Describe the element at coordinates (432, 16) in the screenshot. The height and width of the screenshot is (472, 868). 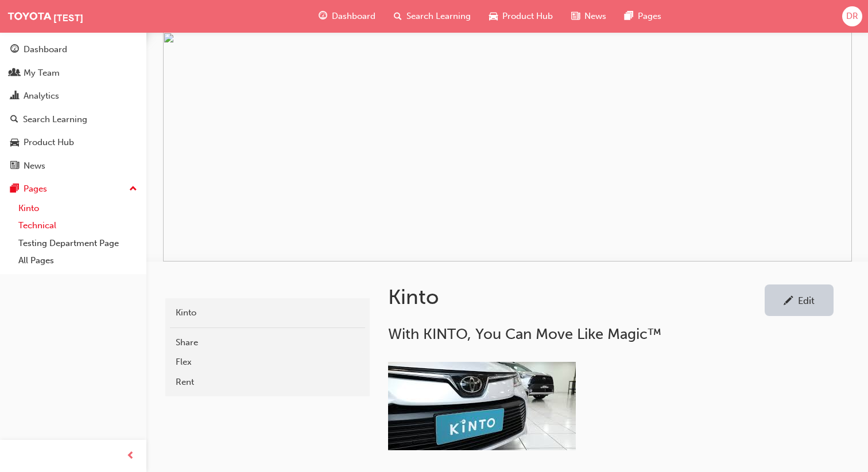
I see `a: search-iconSearch Learning` at that location.